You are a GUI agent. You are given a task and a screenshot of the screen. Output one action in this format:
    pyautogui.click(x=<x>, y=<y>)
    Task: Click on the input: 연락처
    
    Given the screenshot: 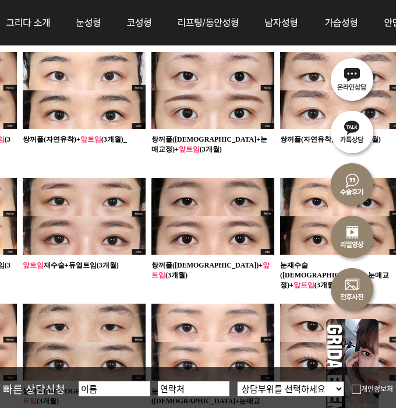 What is the action you would take?
    pyautogui.click(x=193, y=389)
    